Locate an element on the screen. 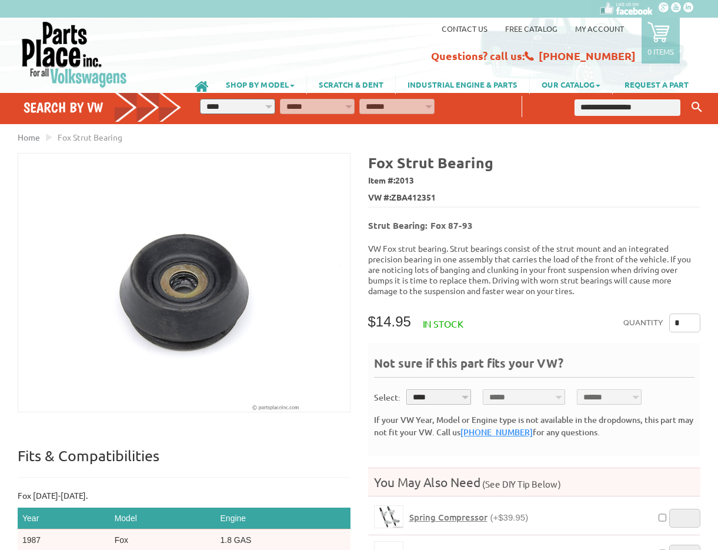 This screenshot has height=550, width=718. a: 0 items is located at coordinates (660, 41).